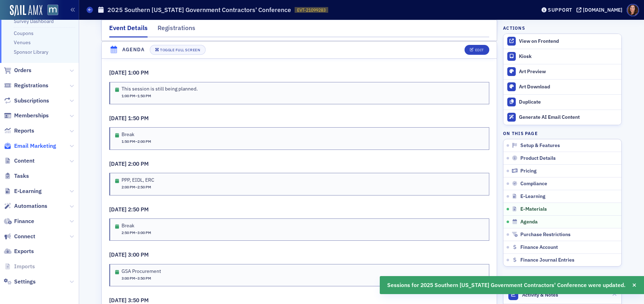 The image size is (644, 304). What do you see at coordinates (25, 206) in the screenshot?
I see `a: Automations` at bounding box center [25, 206].